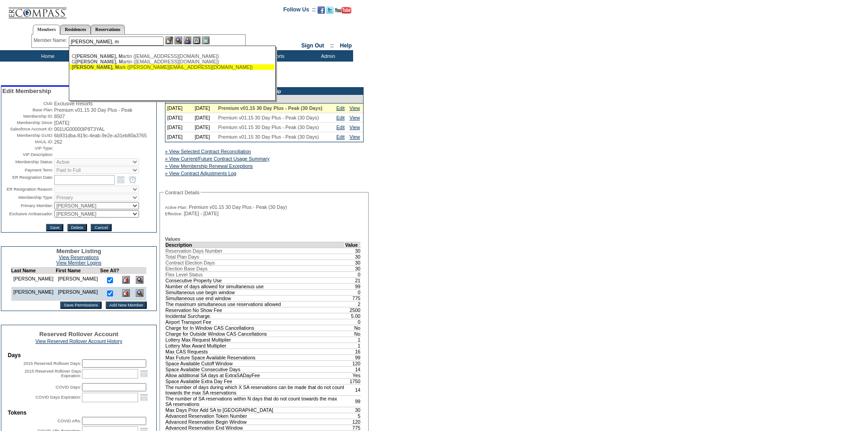 The width and height of the screenshot is (868, 431). Describe the element at coordinates (256, 304) in the screenshot. I see `td: The maximum simultaneous use reservations allowed` at that location.